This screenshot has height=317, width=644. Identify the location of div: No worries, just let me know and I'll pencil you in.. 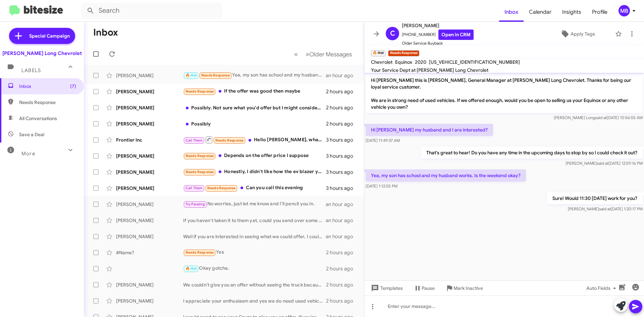
(254, 204).